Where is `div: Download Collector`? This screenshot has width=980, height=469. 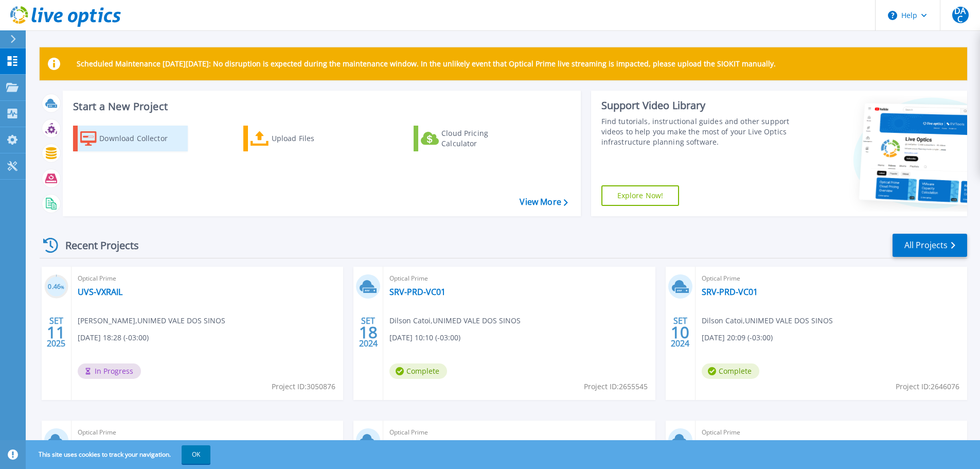 div: Download Collector is located at coordinates (141, 138).